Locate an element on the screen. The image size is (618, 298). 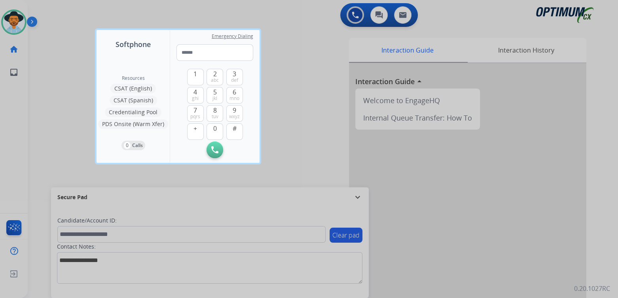
button: 0 is located at coordinates (215, 132).